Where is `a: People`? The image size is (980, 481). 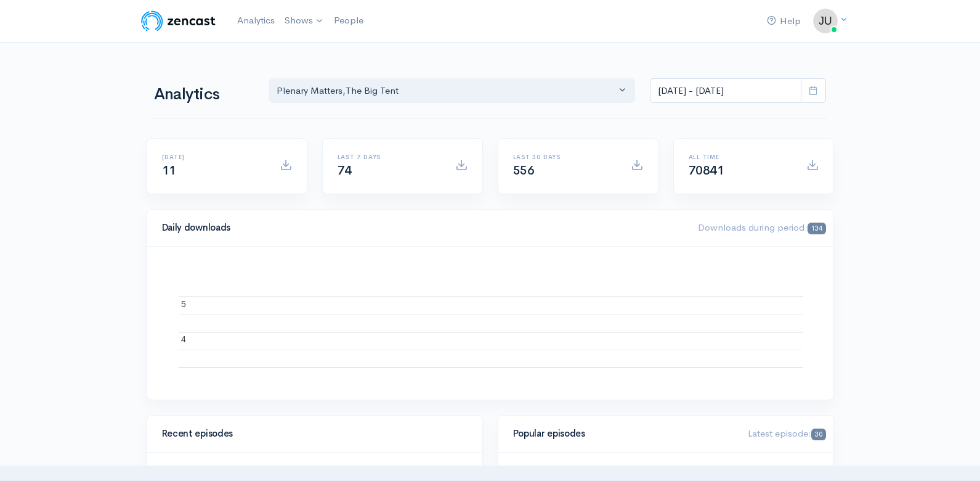
a: People is located at coordinates (349, 21).